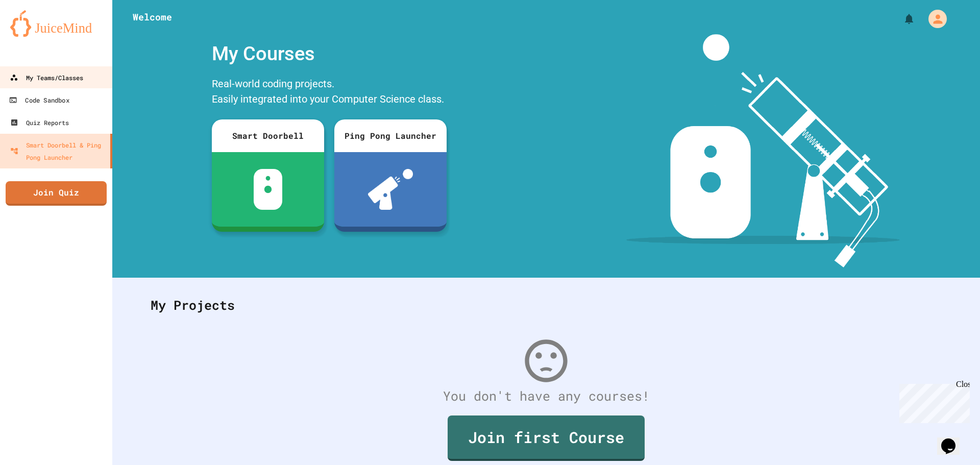 Image resolution: width=980 pixels, height=465 pixels. I want to click on div: Smart Doorbell, so click(268, 136).